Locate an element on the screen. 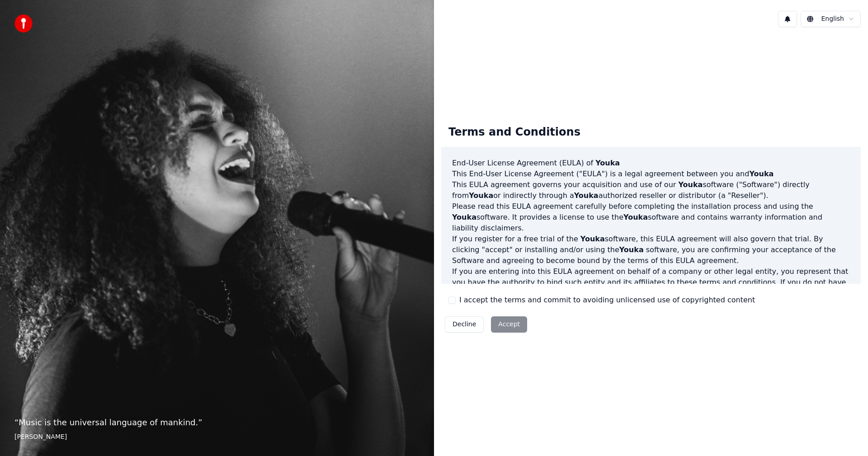  p: This EULA agreement governs your acquisition and use of our software ("Software") directly from o... is located at coordinates (651, 190).